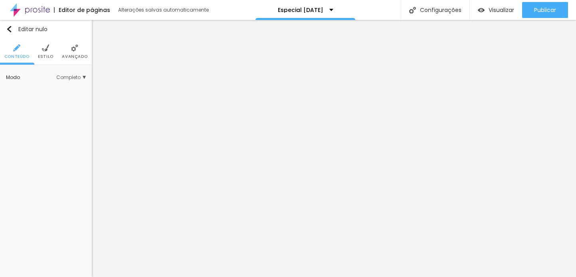 The width and height of the screenshot is (576, 277). What do you see at coordinates (441, 10) in the screenshot?
I see `font: Configurações` at bounding box center [441, 10].